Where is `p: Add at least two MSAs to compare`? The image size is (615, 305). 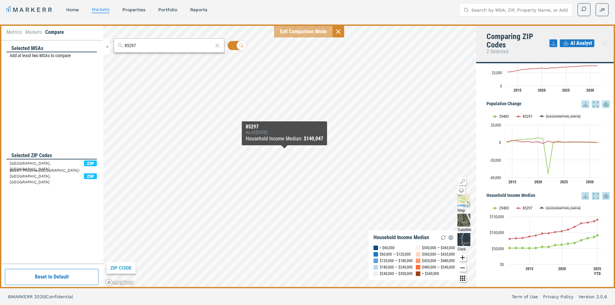
p: Add at least two MSAs to compare is located at coordinates (53, 56).